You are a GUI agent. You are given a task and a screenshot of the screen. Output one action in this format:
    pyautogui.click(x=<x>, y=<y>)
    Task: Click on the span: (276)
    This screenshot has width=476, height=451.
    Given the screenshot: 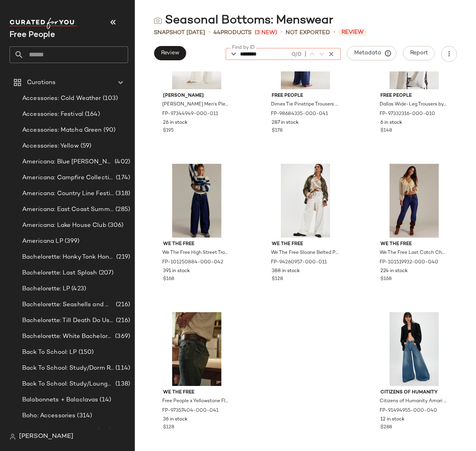 What is the action you would take?
    pyautogui.click(x=103, y=432)
    